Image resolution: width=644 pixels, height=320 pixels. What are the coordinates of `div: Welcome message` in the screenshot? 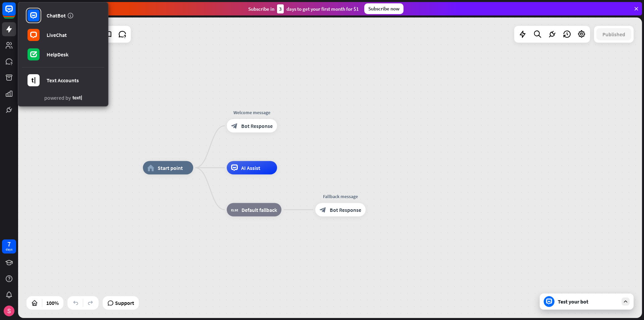 It's located at (252, 113).